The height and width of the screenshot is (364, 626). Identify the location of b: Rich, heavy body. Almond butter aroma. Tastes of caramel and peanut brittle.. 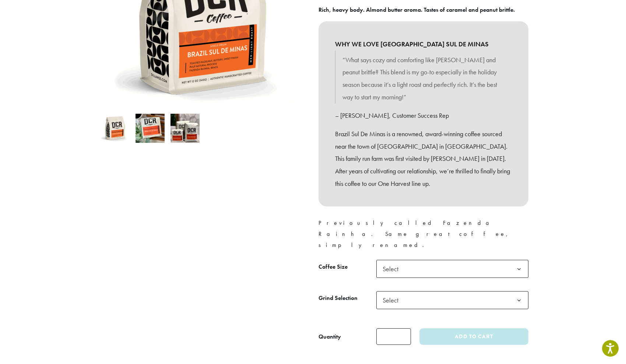
(417, 10).